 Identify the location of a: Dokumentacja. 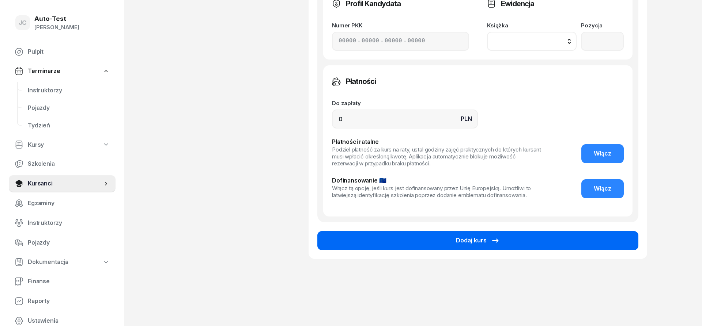
(62, 262).